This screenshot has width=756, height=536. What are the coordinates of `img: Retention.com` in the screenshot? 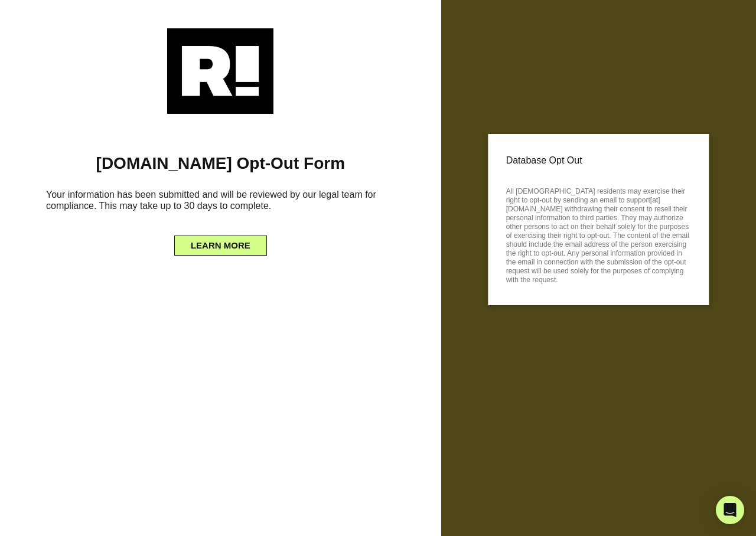 It's located at (221, 71).